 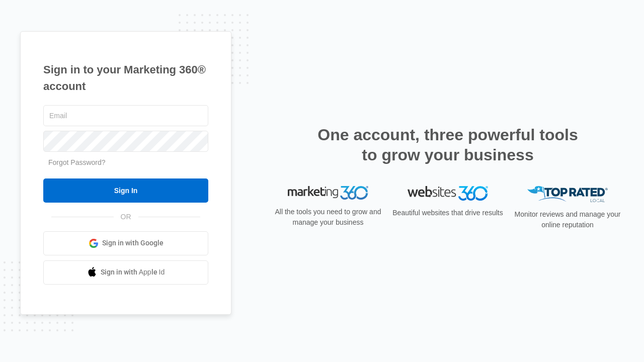 What do you see at coordinates (567, 194) in the screenshot?
I see `img: Top Rated Local` at bounding box center [567, 194].